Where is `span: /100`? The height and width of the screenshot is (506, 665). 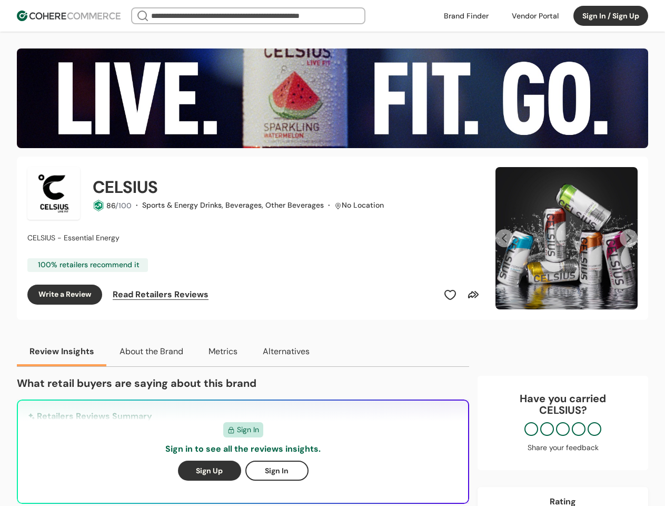
span: /100 is located at coordinates (123, 205).